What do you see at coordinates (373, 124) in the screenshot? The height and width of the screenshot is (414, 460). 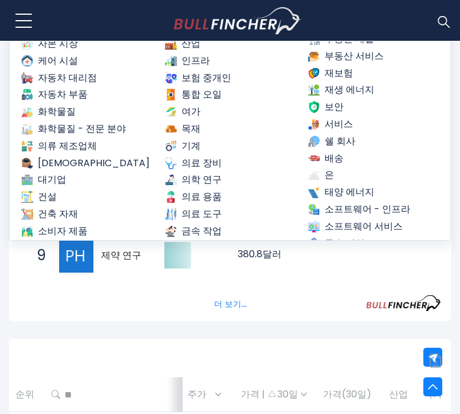 I see `a: 서비스` at bounding box center [373, 124].